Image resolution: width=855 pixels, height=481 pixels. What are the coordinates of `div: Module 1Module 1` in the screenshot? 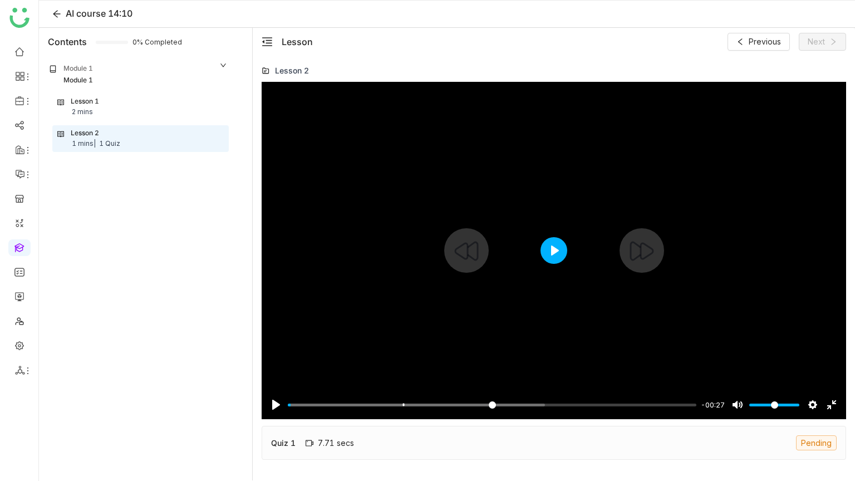 It's located at (138, 75).